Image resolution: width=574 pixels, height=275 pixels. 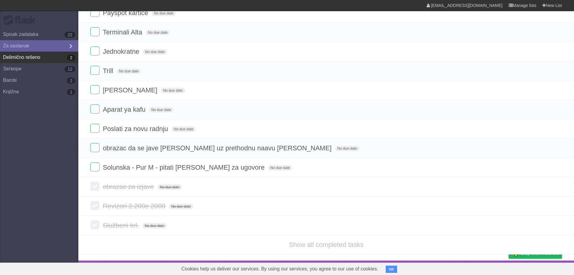 I want to click on b: 22, so click(x=70, y=35).